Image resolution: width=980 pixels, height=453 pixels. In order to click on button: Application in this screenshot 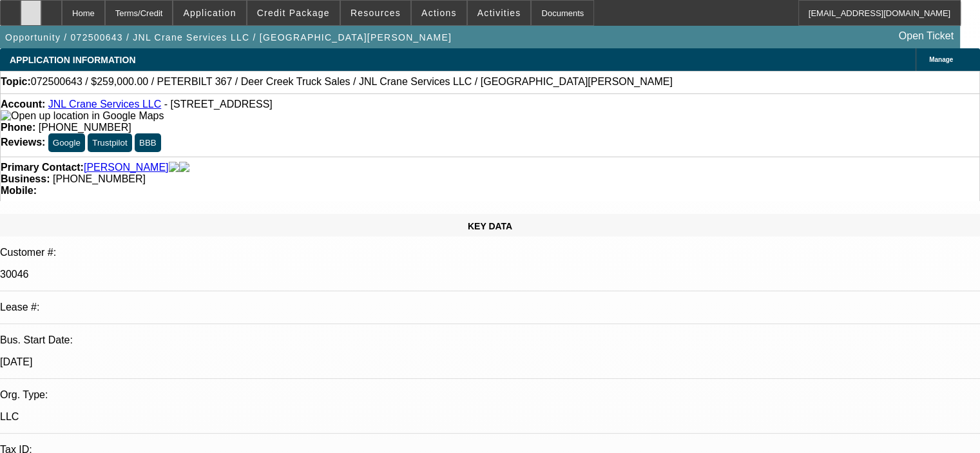, I will do `click(210, 13)`.